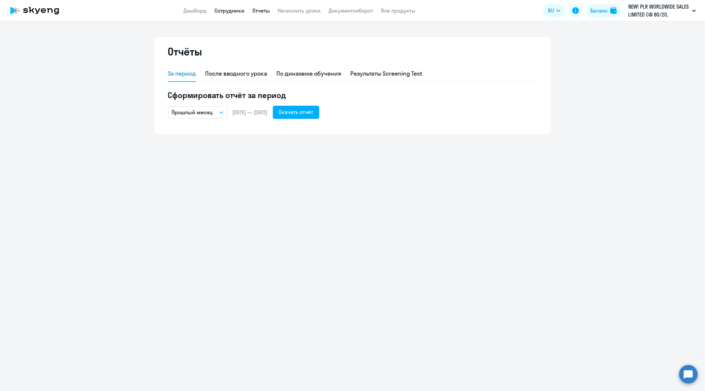  Describe the element at coordinates (604, 11) in the screenshot. I see `button: Балансbalance` at that location.